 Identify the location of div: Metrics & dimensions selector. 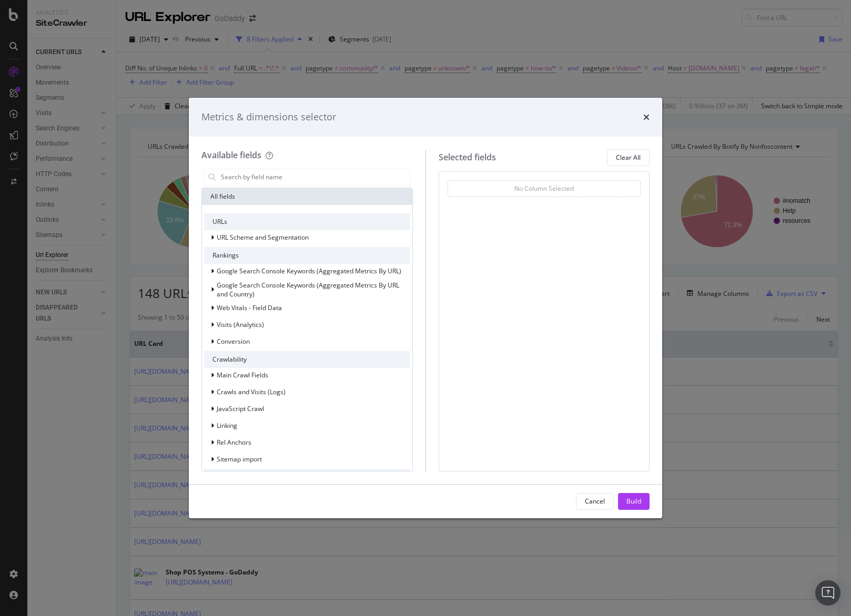
(269, 118).